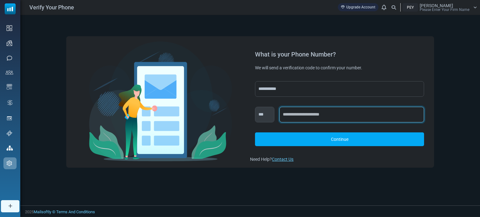 This screenshot has height=217, width=480. I want to click on img: workflow.svg, so click(10, 103).